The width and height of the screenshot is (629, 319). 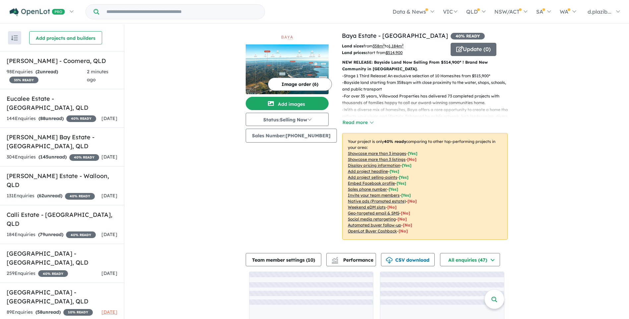 What do you see at coordinates (40, 312) in the screenshot?
I see `span: 58` at bounding box center [40, 312].